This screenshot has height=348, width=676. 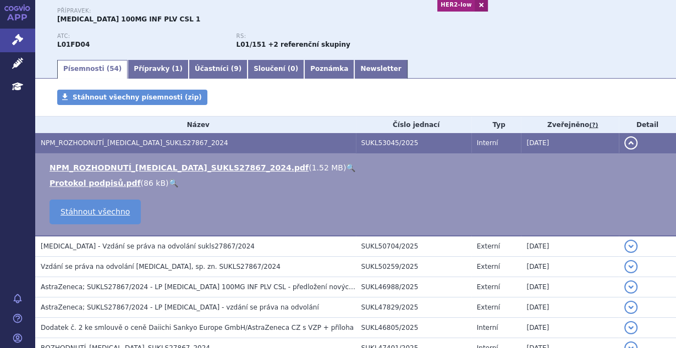 What do you see at coordinates (180, 307) in the screenshot?
I see `span: AstraZeneca; SUKLS27867/2024 - LP ENHERTU - vzdání se práva na odvolání` at bounding box center [180, 307].